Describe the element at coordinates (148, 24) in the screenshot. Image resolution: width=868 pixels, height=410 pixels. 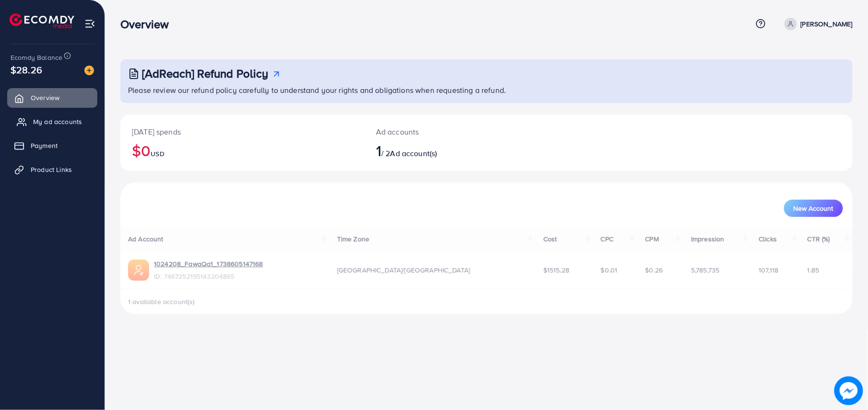
I see `h3: Overview` at that location.